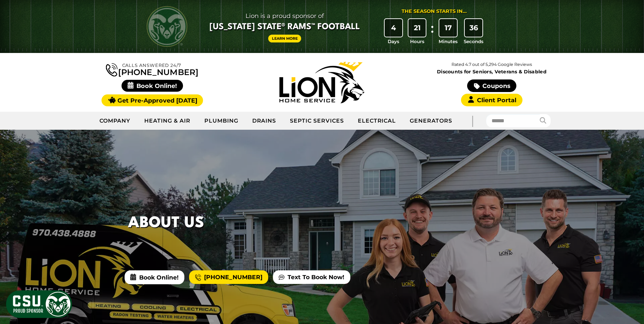  I want to click on span: Hours, so click(417, 41).